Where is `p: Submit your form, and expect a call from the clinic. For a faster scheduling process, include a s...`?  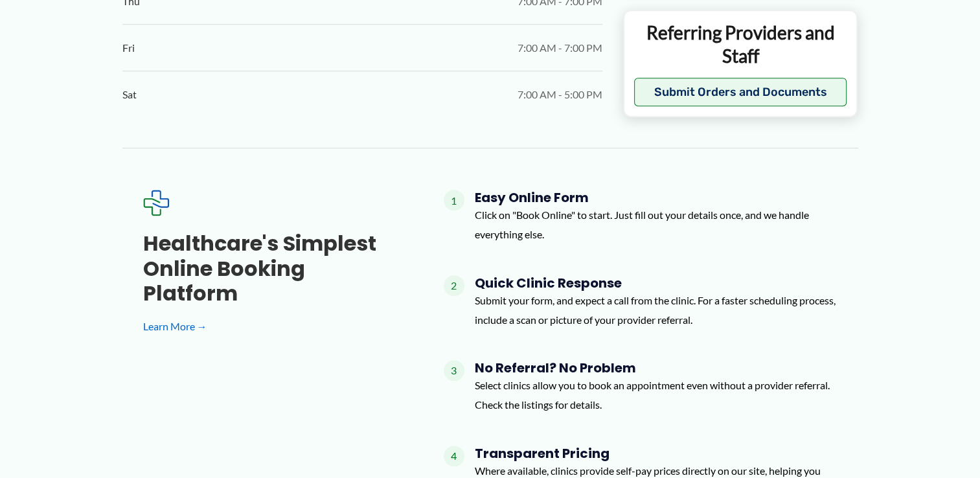 p: Submit your form, and expect a call from the clinic. For a faster scheduling process, include a s... is located at coordinates (656, 310).